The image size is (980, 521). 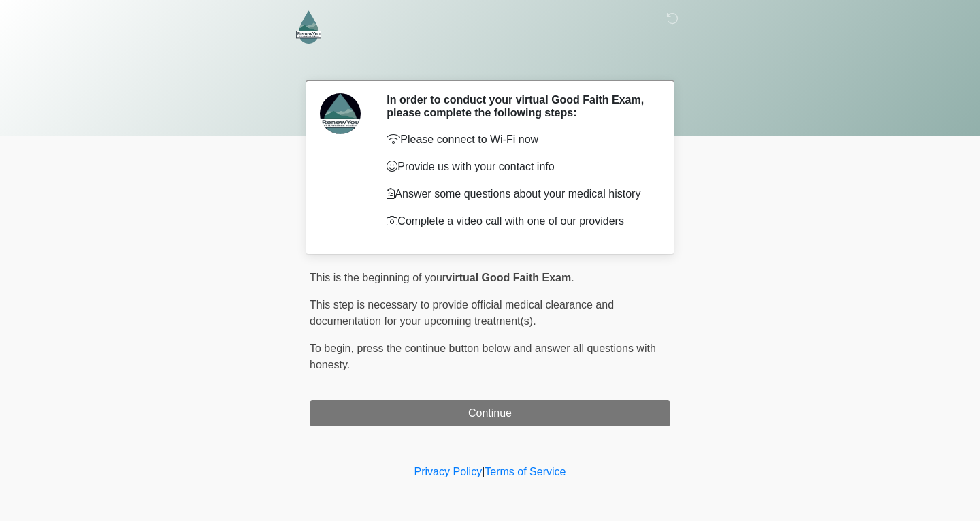 What do you see at coordinates (508, 277) in the screenshot?
I see `strong: virtual Good Faith Exam` at bounding box center [508, 277].